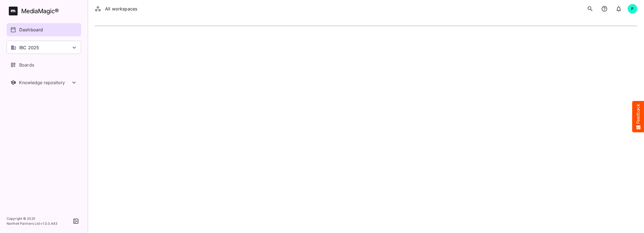 This screenshot has width=644, height=233. Describe the element at coordinates (44, 83) in the screenshot. I see `nav: Knowledge repository` at that location.